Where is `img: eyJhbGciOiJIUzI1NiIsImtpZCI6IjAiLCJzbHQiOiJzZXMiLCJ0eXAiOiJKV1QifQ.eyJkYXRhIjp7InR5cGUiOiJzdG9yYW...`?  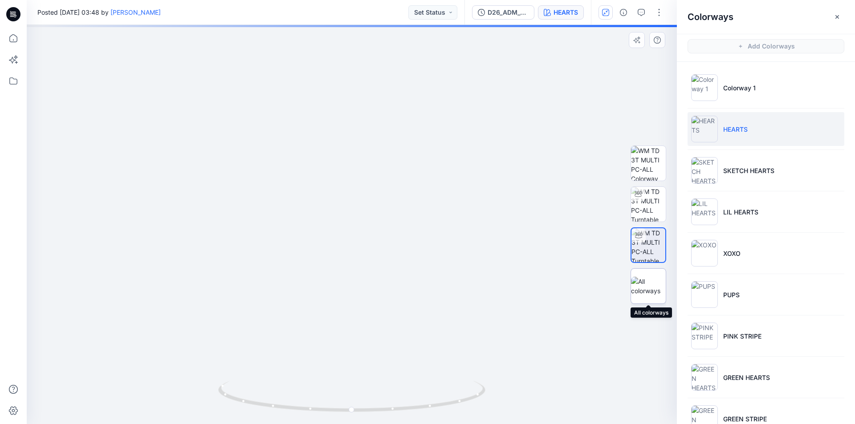 img: eyJhbGciOiJIUzI1NiIsImtpZCI6IjAiLCJzbHQiOiJzZXMiLCJ0eXAiOiJKV1QifQ.eyJkYXRhIjp7InR5cGUiOiJzdG9yYW... is located at coordinates (351, 217).